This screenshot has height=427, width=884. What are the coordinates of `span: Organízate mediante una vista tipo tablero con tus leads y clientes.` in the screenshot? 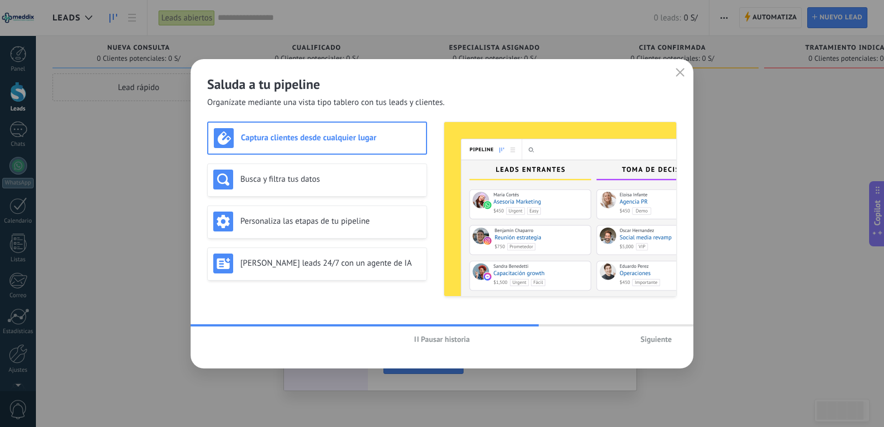 It's located at (326, 103).